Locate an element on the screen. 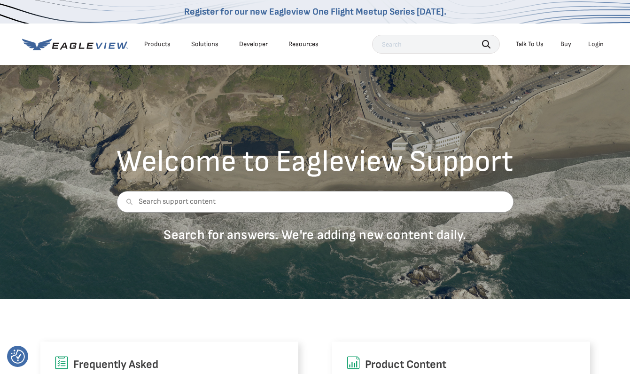 The height and width of the screenshot is (374, 630). p: Search for answers. We're adding new content daily. is located at coordinates (315, 235).